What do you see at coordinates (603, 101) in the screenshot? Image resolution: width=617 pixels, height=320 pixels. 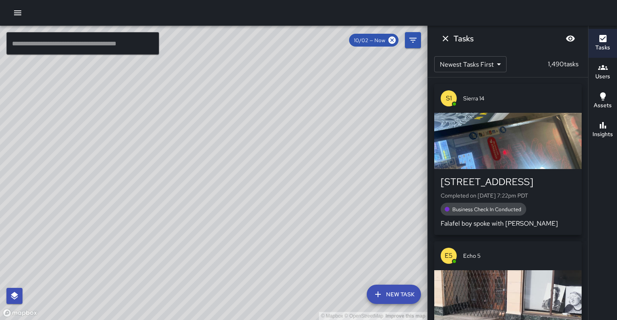 I see `button: Assets` at bounding box center [603, 101].